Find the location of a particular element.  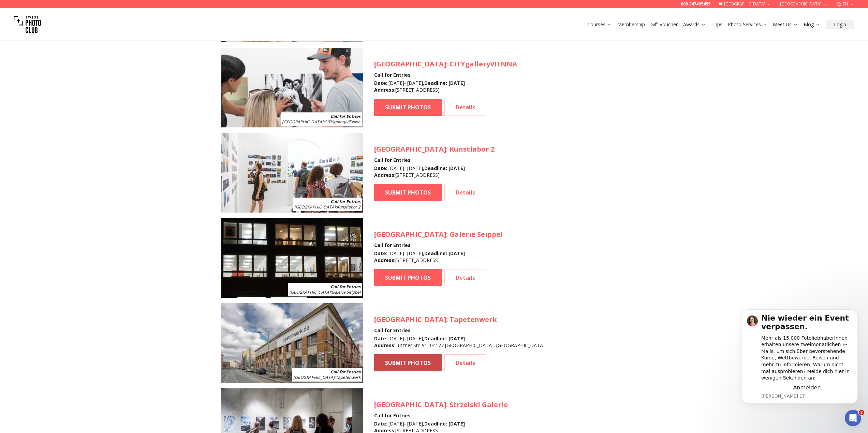

div: Message content is located at coordinates (75, 53).